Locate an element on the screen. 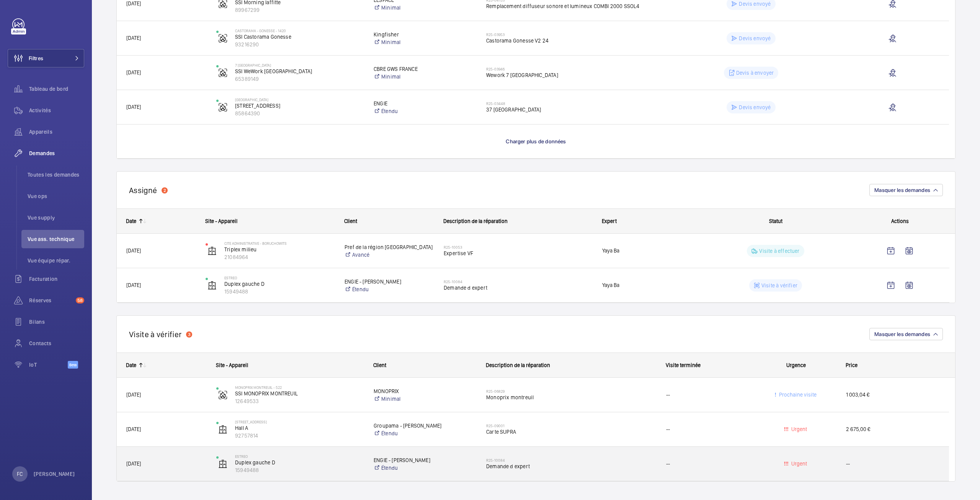 The height and width of the screenshot is (500, 980). p: 65389149 is located at coordinates (300, 79).